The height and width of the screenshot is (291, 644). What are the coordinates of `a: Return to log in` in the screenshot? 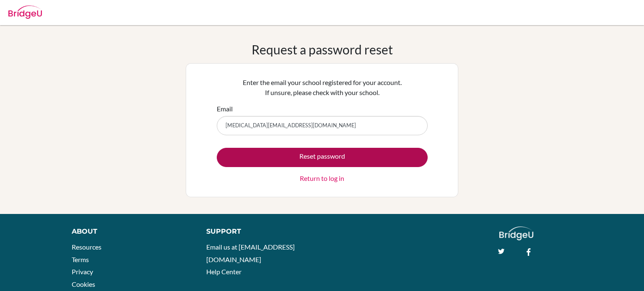 It's located at (322, 178).